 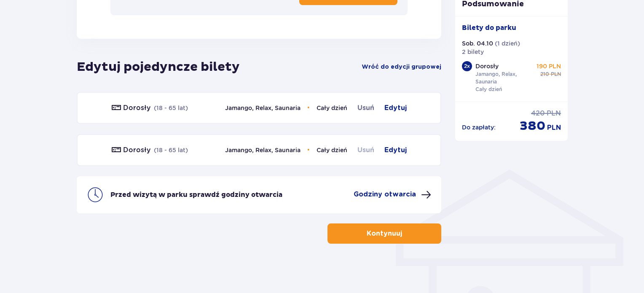 I want to click on div: 2 x, so click(x=467, y=66).